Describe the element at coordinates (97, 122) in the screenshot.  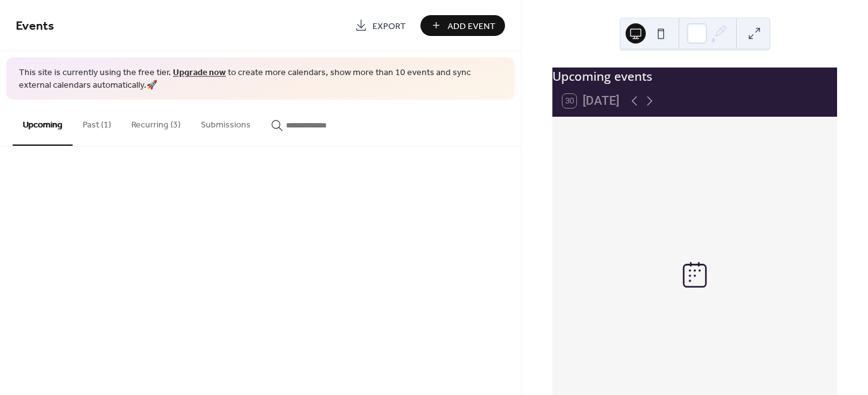
I see `button: Past (1)` at that location.